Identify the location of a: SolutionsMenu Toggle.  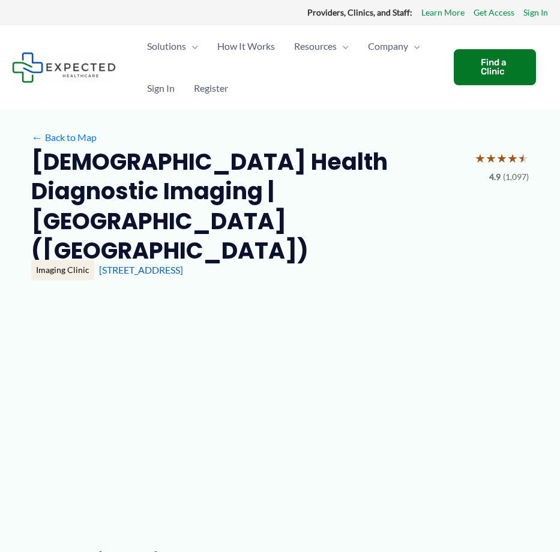
(172, 46).